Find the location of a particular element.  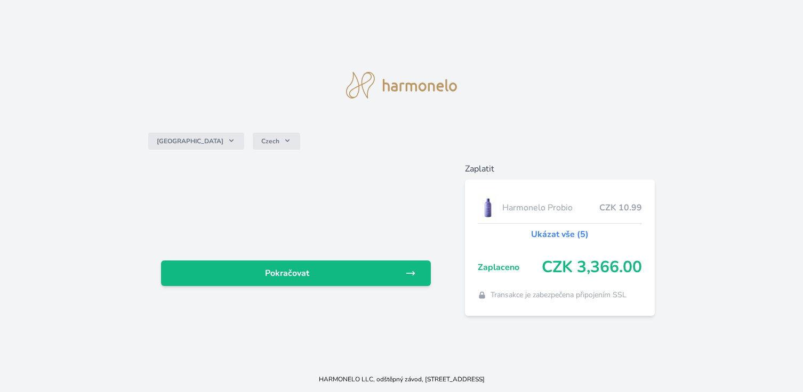

a: Pokračovat is located at coordinates (296, 274).